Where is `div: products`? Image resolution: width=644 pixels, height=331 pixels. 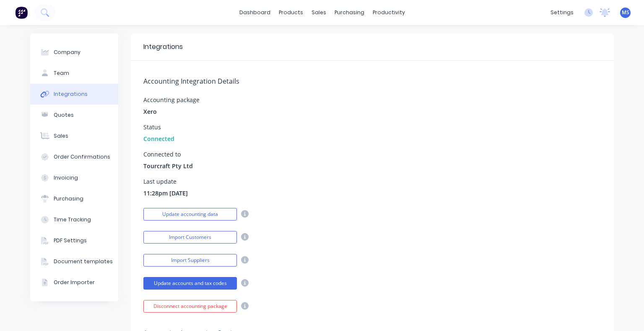
div: products is located at coordinates (291, 12).